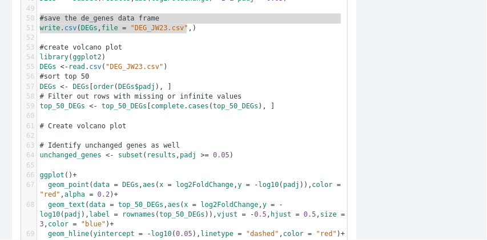 The image size is (487, 240). What do you see at coordinates (29, 166) in the screenshot?
I see `div: 65` at bounding box center [29, 166].